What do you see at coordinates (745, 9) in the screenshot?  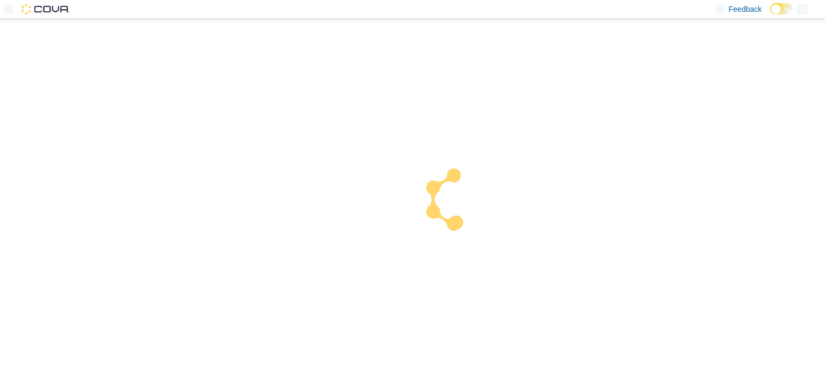 I see `span: Feedback` at bounding box center [745, 9].